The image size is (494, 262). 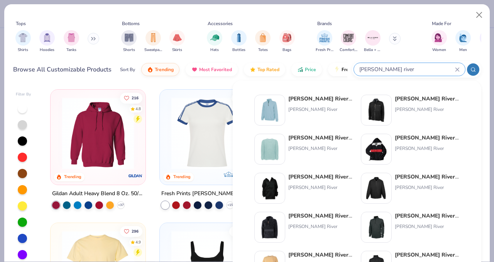 What do you see at coordinates (439, 41) in the screenshot?
I see `div: filter for Women` at bounding box center [439, 41].